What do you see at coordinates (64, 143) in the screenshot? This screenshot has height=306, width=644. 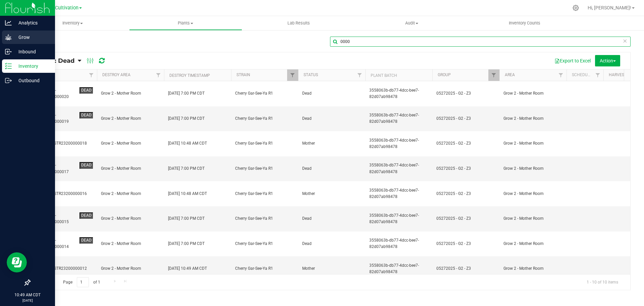 I see `span: SDNNCCV-STR23200000018` at bounding box center [64, 143].